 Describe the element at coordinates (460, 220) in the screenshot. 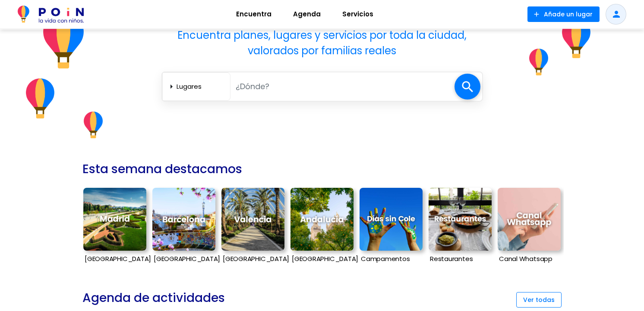

I see `img: Restaurantes` at that location.